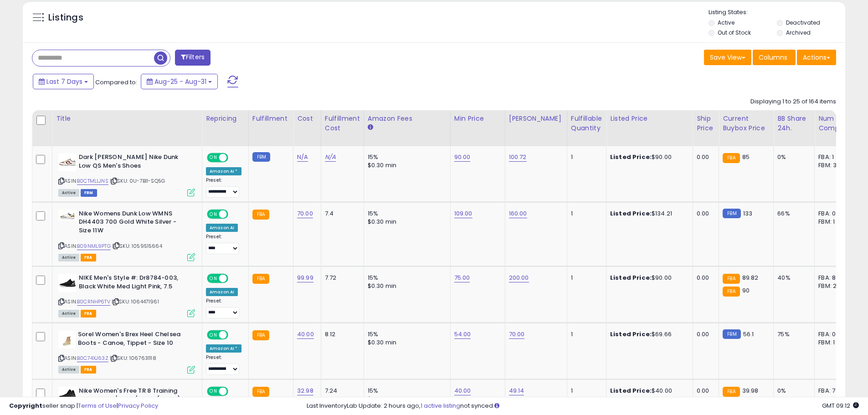 The width and height of the screenshot is (868, 415). Describe the element at coordinates (463, 157) in the screenshot. I see `a: 90.00` at that location.